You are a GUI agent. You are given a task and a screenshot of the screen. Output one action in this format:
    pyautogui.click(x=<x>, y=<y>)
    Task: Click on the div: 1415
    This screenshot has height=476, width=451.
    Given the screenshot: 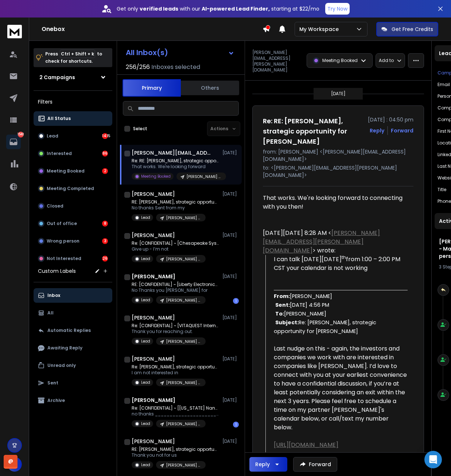 What is the action you would take?
    pyautogui.click(x=105, y=136)
    